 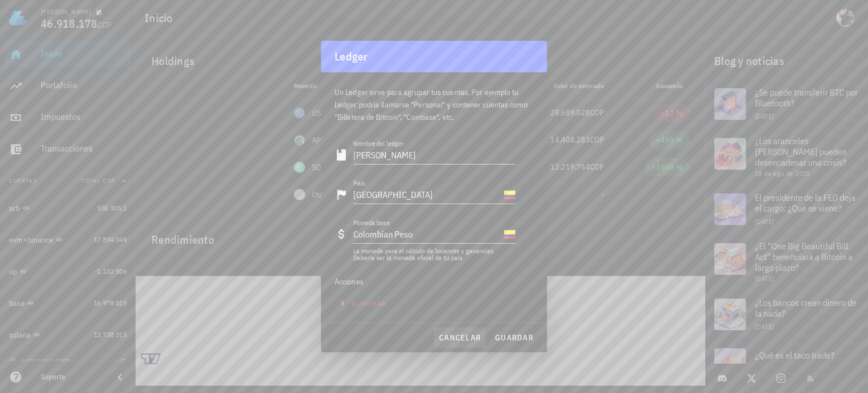 I want to click on div: Un Ledger sirve para agrupar tus cuentas. Por ejemplo tu Ledger podría llamarse "Personal" y cont..., so click(x=434, y=101).